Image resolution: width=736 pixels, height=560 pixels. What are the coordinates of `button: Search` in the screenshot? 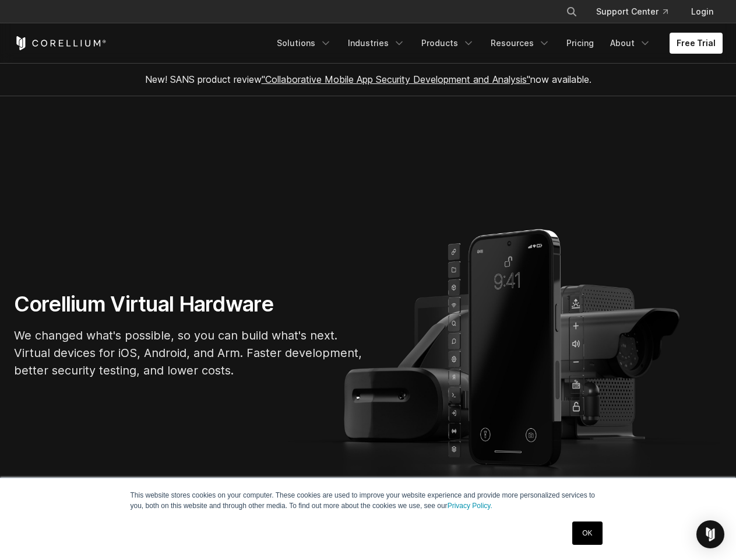 It's located at (571, 12).